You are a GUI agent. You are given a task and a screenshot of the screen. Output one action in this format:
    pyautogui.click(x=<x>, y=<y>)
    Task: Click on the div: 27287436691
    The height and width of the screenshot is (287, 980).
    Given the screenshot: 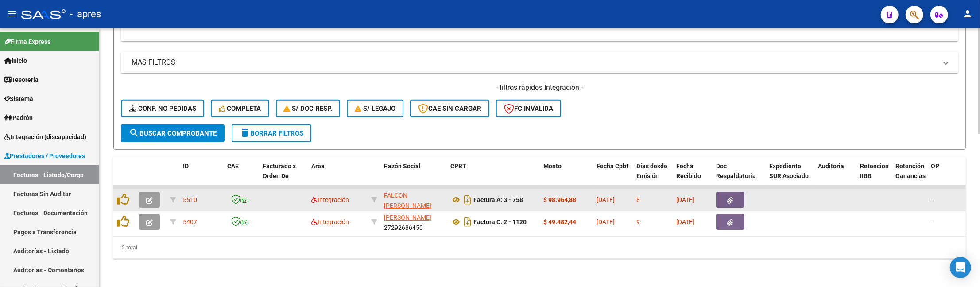 What is the action you would take?
    pyautogui.click(x=413, y=200)
    